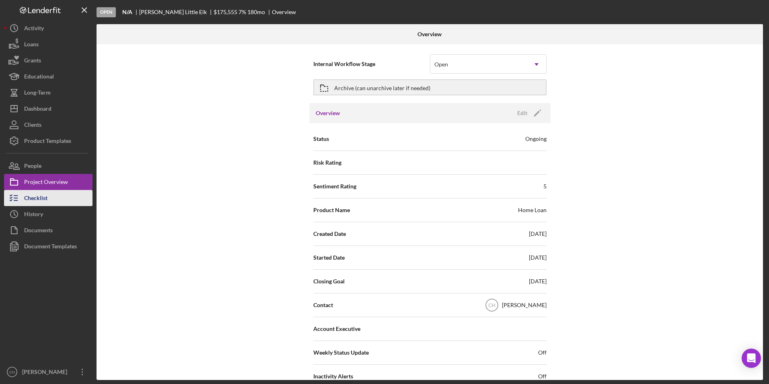 The image size is (769, 384). What do you see at coordinates (48, 182) in the screenshot?
I see `a: Project Overview` at bounding box center [48, 182].